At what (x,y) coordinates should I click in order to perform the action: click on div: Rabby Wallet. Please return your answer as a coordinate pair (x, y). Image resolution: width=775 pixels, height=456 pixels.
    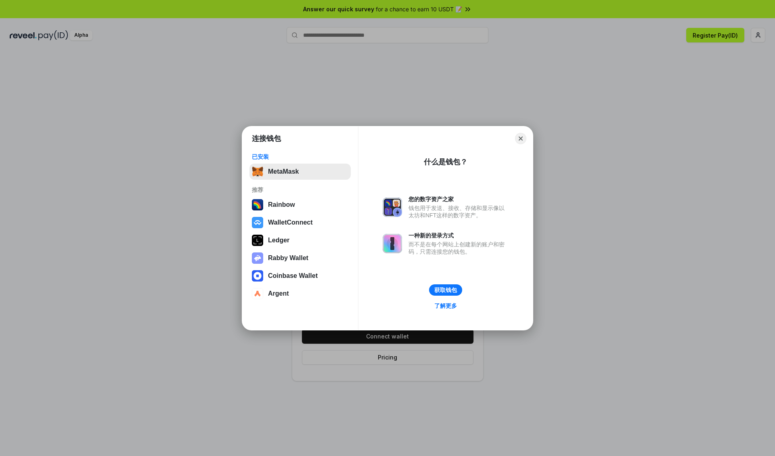
    Looking at the image, I should click on (288, 258).